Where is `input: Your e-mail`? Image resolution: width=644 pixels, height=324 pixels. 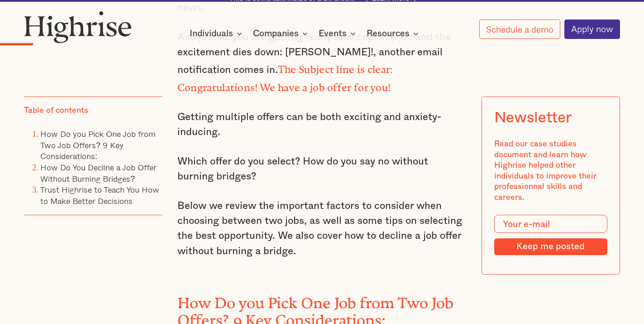
input: Your e-mail is located at coordinates (551, 225).